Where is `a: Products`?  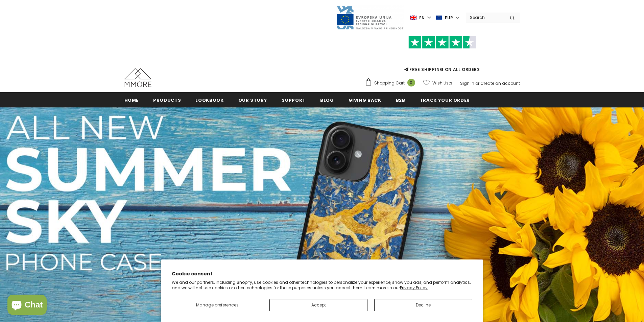 a: Products is located at coordinates (167, 100).